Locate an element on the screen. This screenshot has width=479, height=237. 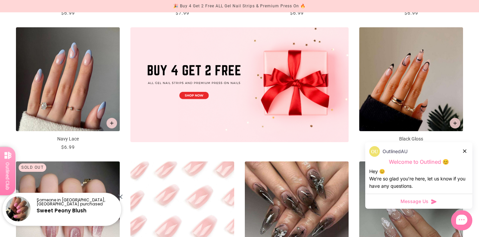
div: Sold out is located at coordinates (32, 167).